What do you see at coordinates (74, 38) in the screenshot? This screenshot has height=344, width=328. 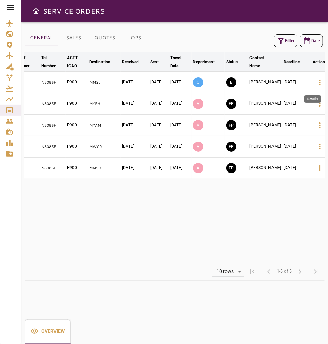 I see `button: SALES` at bounding box center [74, 38].